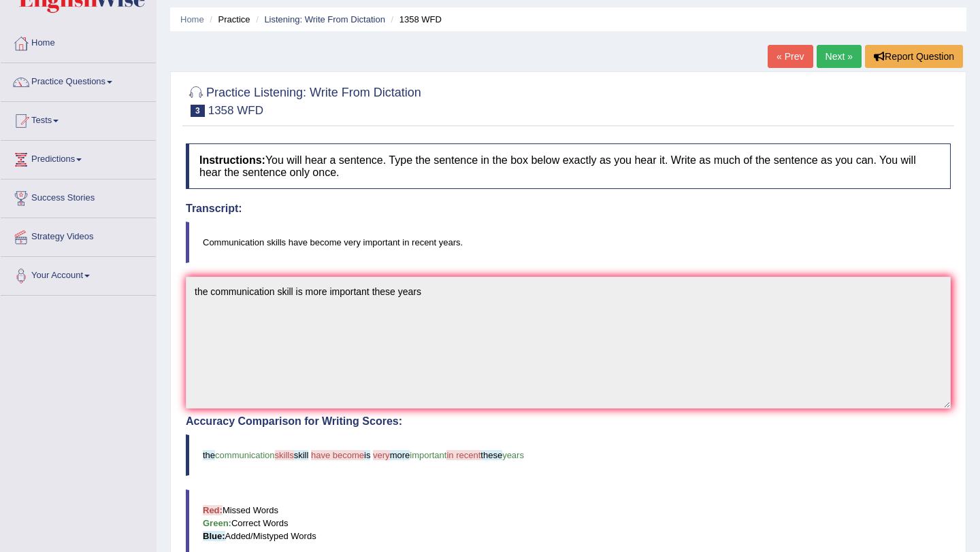 The width and height of the screenshot is (980, 552). Describe the element at coordinates (209, 455) in the screenshot. I see `span: the` at that location.